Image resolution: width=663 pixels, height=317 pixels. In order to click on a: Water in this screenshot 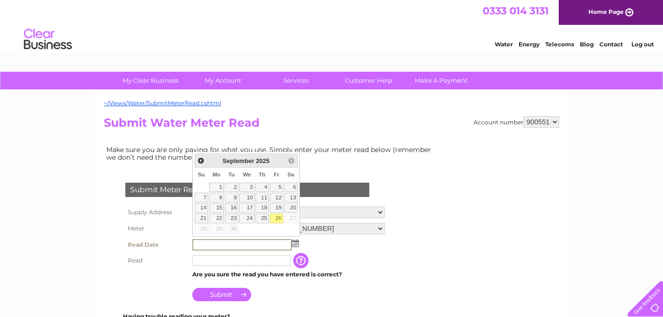, I will do `click(503, 44)`.